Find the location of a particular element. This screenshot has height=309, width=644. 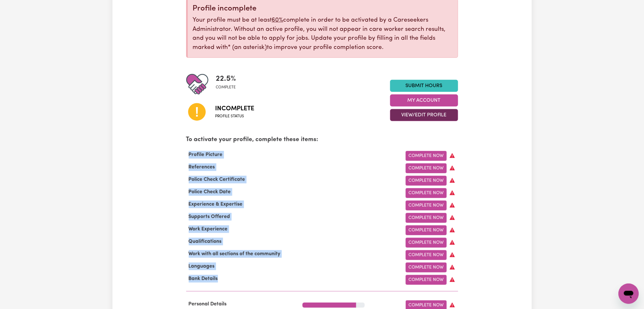

span: Personal Details is located at coordinates (208, 305).